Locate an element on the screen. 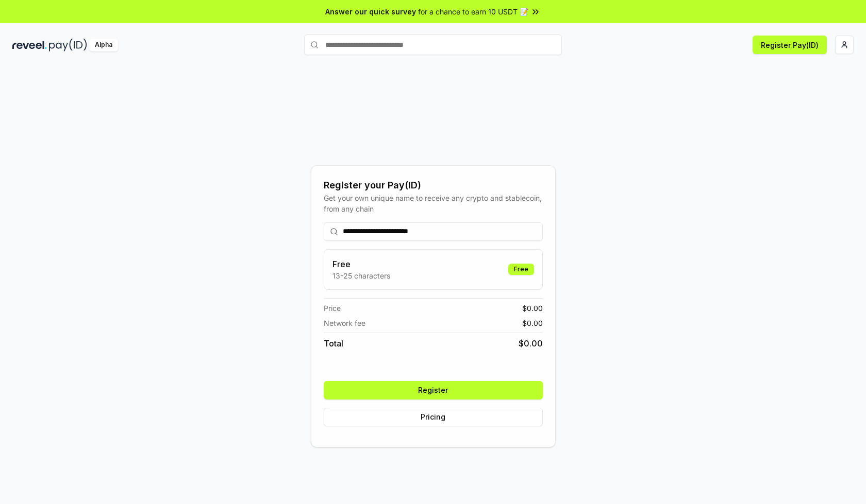 Image resolution: width=866 pixels, height=504 pixels. button: Register Pay(ID) is located at coordinates (790, 45).